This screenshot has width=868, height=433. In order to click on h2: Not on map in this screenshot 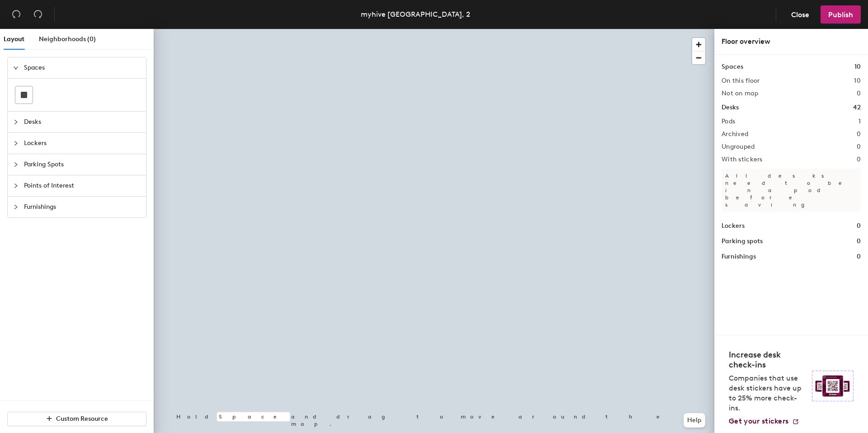, I will do `click(739, 94)`.